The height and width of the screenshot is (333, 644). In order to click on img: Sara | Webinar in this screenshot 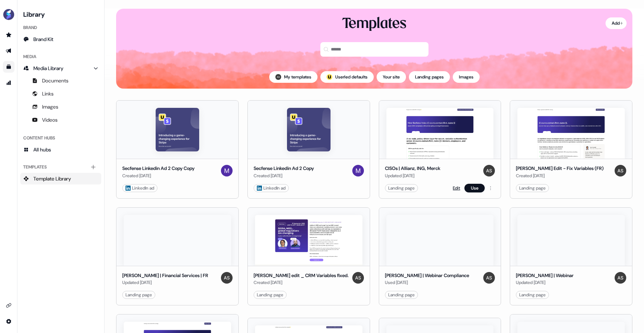, I will do `click(571, 240)`.